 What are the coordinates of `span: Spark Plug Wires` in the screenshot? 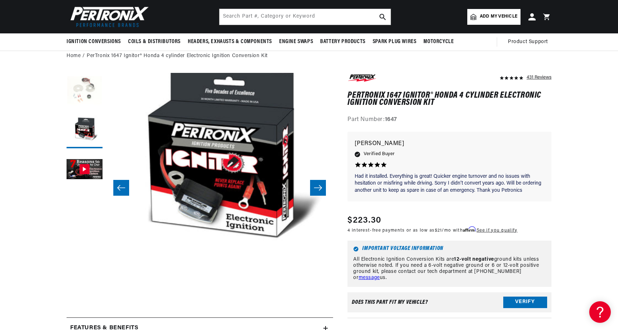 It's located at (394, 42).